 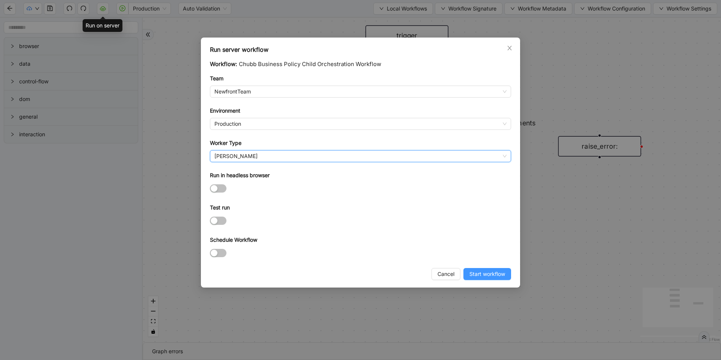 What do you see at coordinates (217, 78) in the screenshot?
I see `label: Team` at bounding box center [217, 78].